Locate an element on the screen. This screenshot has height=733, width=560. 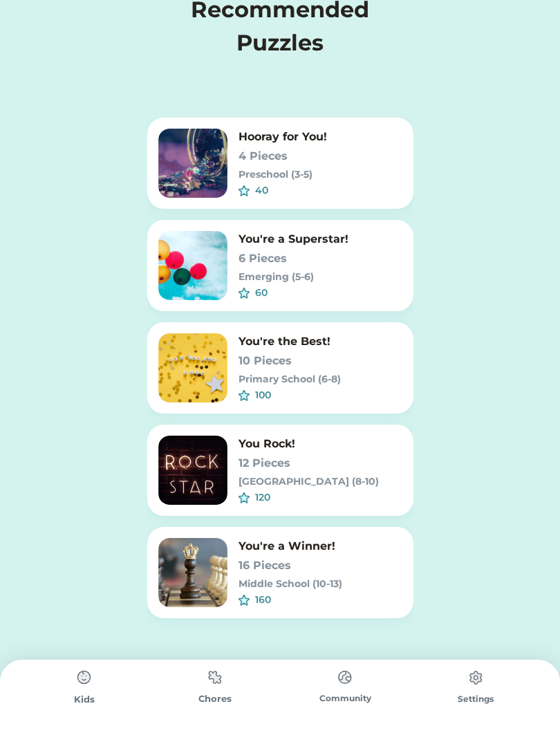
div: 120 is located at coordinates (328, 497).